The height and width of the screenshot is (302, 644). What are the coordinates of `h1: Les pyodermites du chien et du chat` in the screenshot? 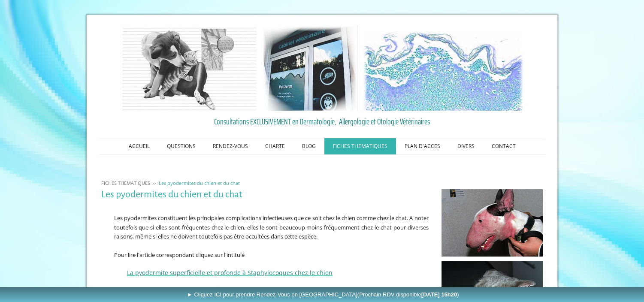 It's located at (265, 195).